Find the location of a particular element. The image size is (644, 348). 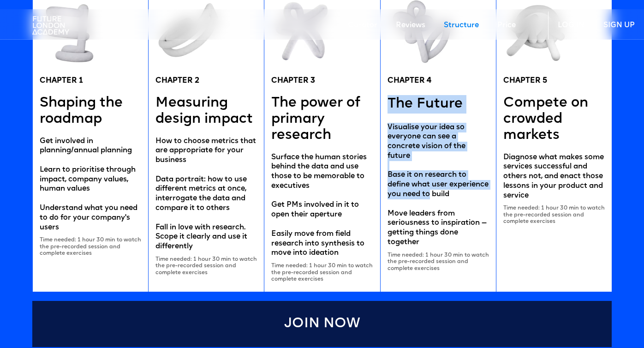

h5: CHAPTER 5 is located at coordinates (525, 81).